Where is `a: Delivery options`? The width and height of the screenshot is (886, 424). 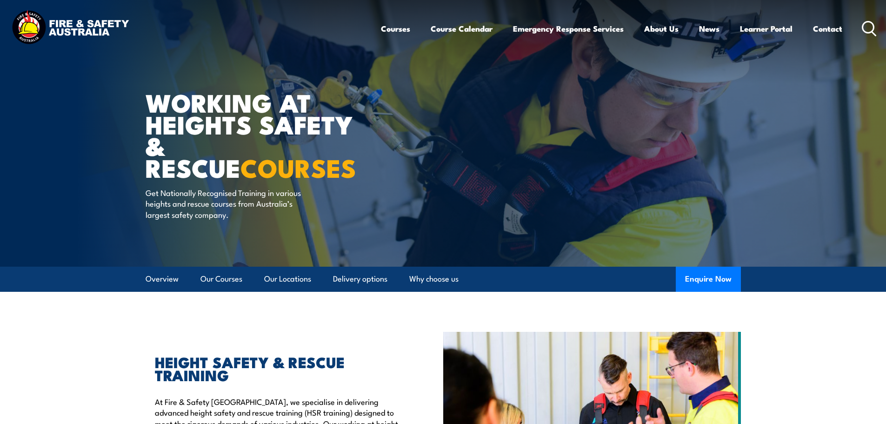
a: Delivery options is located at coordinates (360, 279).